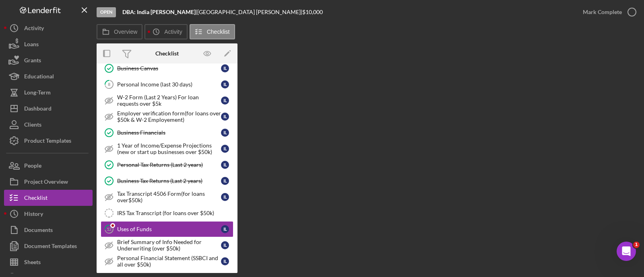  I want to click on button: Document Templates, so click(48, 246).